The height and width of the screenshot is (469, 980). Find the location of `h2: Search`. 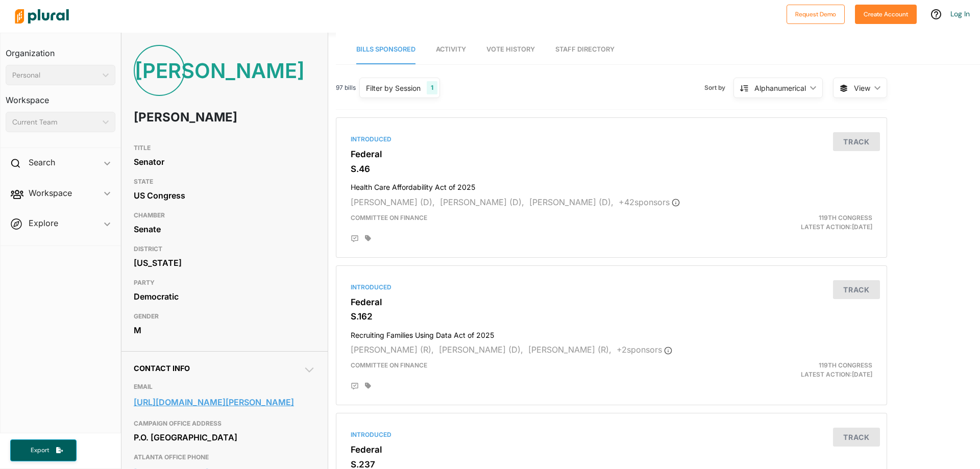

h2: Search is located at coordinates (42, 162).